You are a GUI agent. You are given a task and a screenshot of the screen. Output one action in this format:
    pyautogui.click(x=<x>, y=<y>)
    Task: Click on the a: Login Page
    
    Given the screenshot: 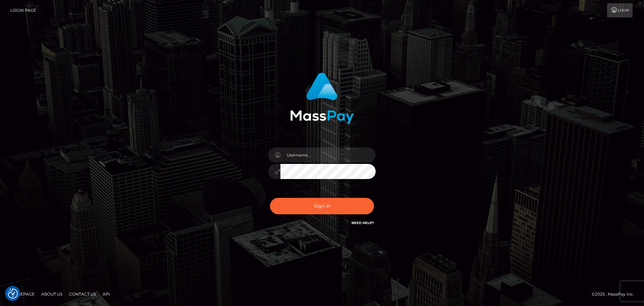 What is the action you would take?
    pyautogui.click(x=23, y=11)
    